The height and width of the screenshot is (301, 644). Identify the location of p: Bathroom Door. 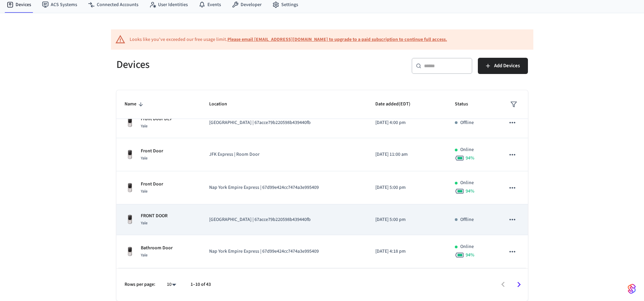
(157, 248).